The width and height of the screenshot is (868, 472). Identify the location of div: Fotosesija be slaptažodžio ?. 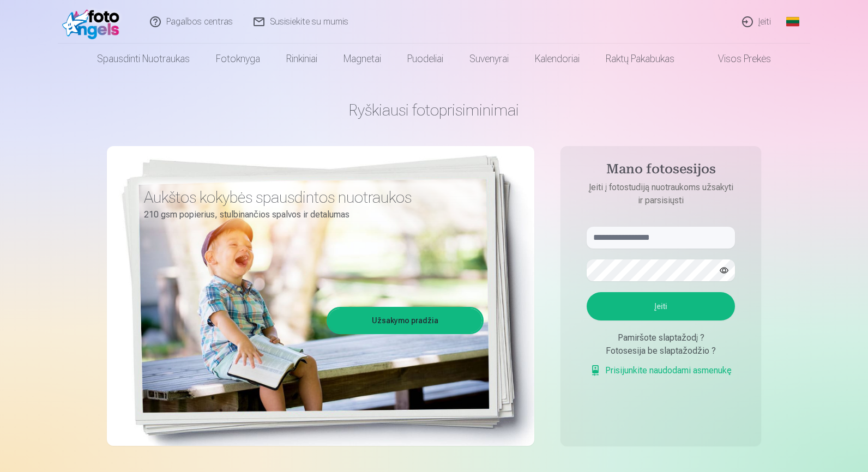
(661, 351).